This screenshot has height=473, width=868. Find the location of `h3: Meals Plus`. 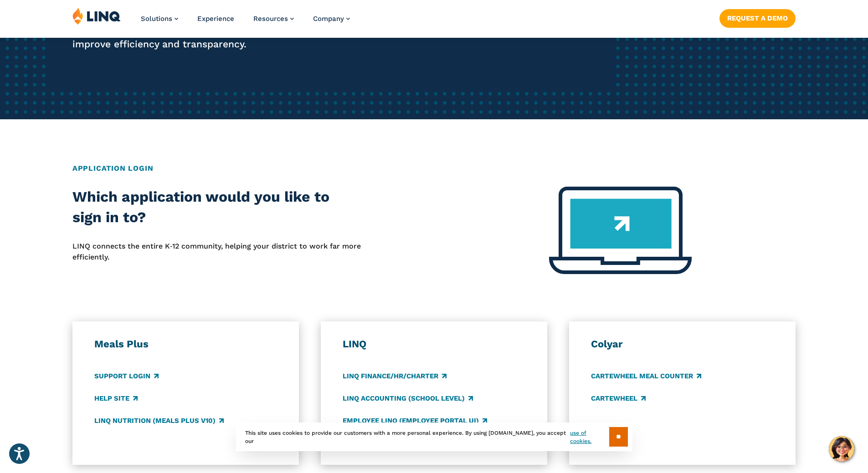

h3: Meals Plus is located at coordinates (186, 344).